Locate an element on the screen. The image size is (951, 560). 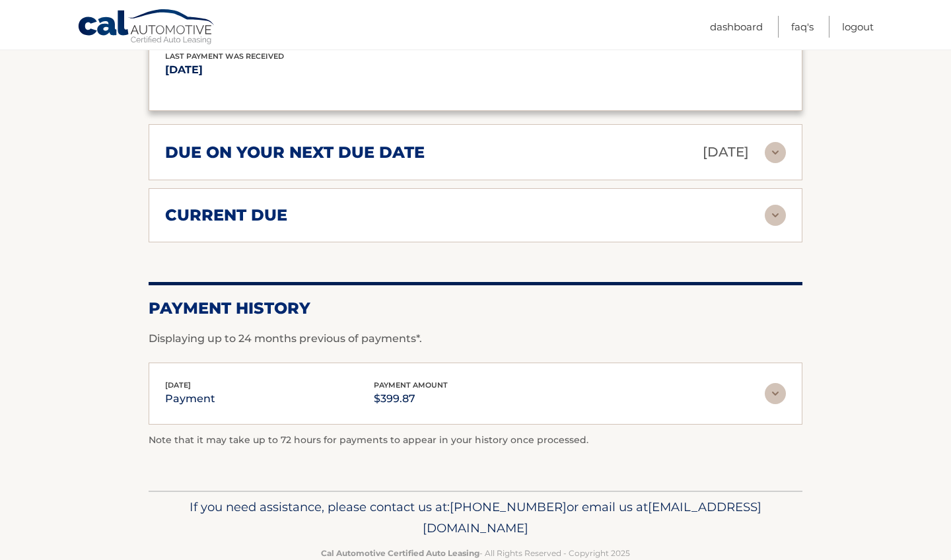
h2: Payment History is located at coordinates (475, 308).